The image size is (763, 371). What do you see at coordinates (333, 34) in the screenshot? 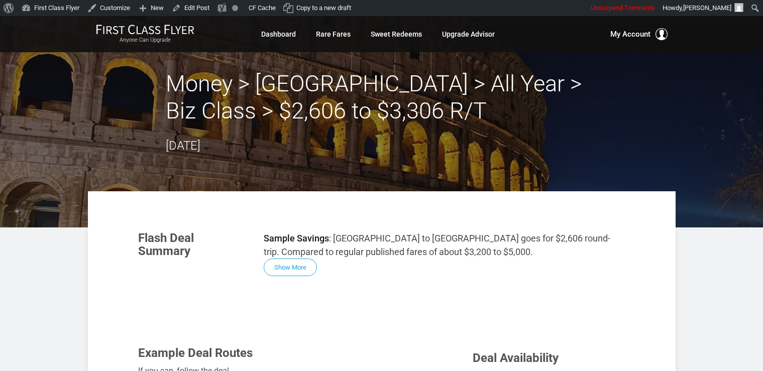
I see `a: Rare Fares` at bounding box center [333, 34].